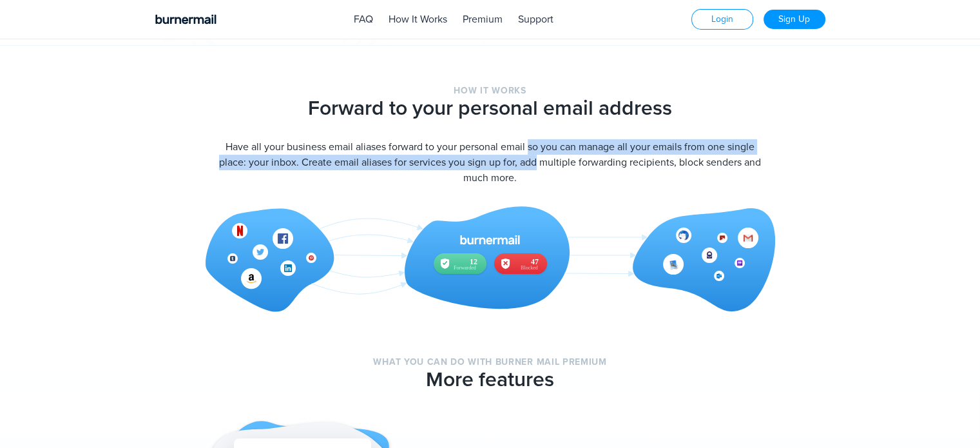  What do you see at coordinates (535, 20) in the screenshot?
I see `a: Support` at bounding box center [535, 20].